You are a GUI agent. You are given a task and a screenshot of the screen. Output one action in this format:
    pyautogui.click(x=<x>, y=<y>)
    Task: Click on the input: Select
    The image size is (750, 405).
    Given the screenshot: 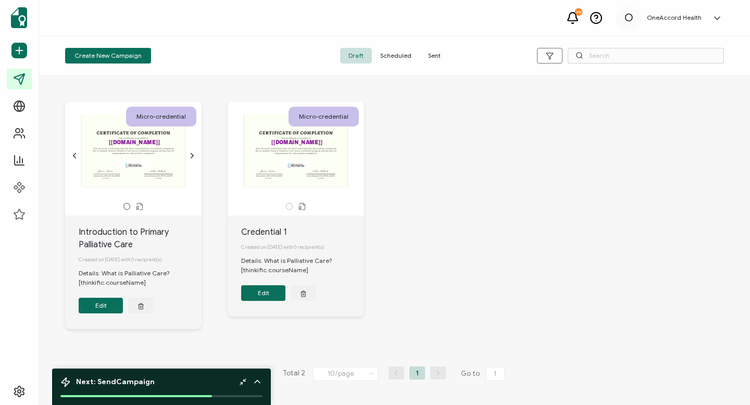 What is the action you would take?
    pyautogui.click(x=346, y=374)
    